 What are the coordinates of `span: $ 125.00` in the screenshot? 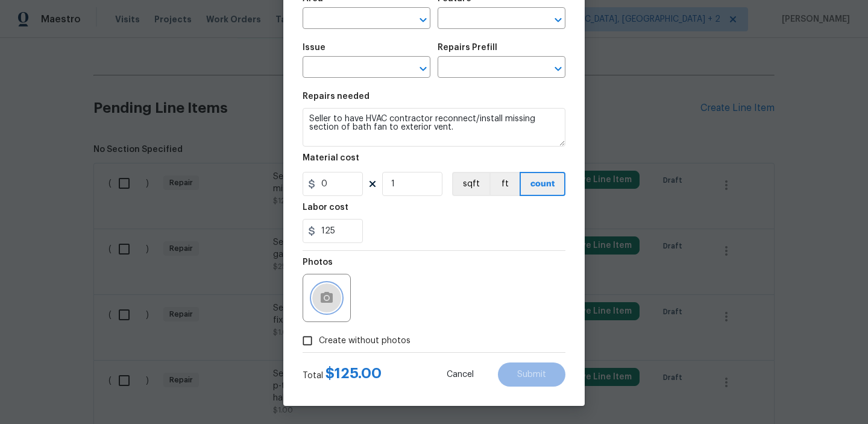 It's located at (354, 374).